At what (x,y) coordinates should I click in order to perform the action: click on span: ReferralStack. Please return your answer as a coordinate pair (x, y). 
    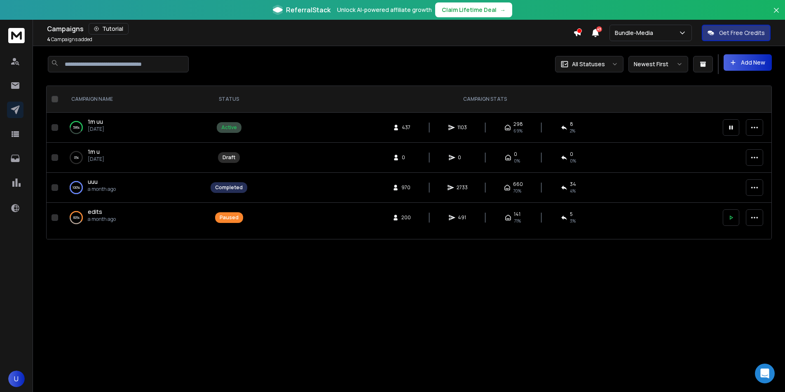
    Looking at the image, I should click on (308, 10).